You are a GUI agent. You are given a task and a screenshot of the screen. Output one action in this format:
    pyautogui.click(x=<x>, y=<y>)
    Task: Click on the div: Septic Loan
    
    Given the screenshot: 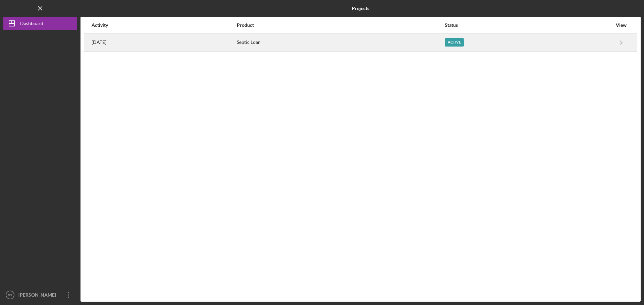 What is the action you would take?
    pyautogui.click(x=340, y=43)
    